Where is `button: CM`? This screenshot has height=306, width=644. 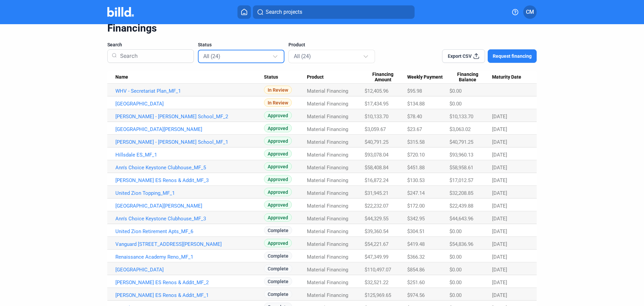 button: CM is located at coordinates (530, 12).